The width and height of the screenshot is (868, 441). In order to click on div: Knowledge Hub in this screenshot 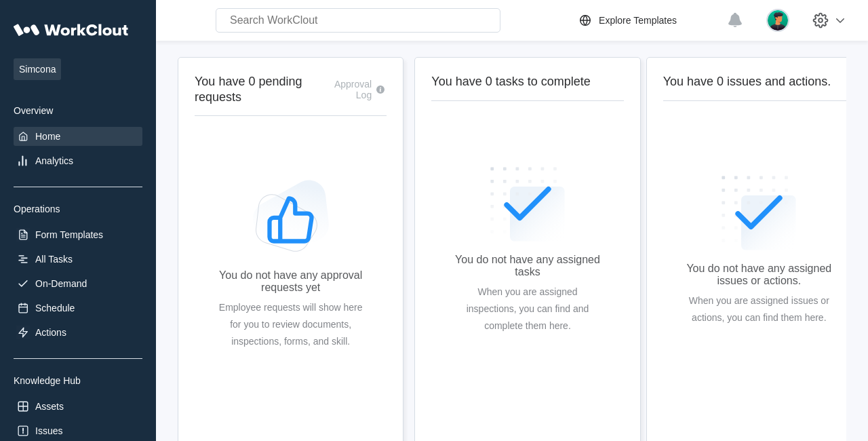, I will do `click(78, 380)`.